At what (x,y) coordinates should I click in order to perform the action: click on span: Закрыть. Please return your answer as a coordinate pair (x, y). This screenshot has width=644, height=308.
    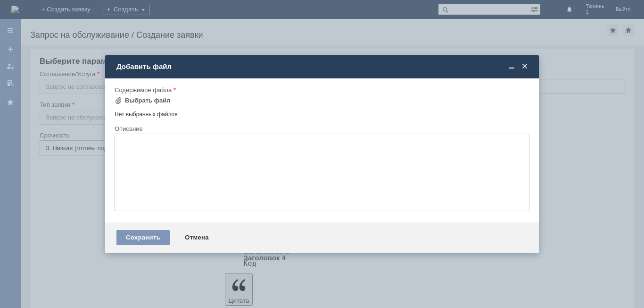
    Looking at the image, I should click on (525, 66).